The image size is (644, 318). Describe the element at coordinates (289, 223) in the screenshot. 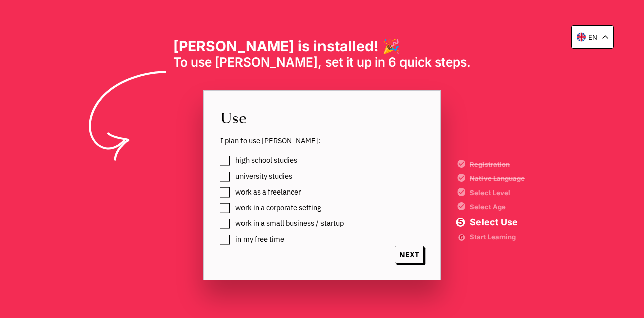

I see `span: work in a small business / startup` at that location.